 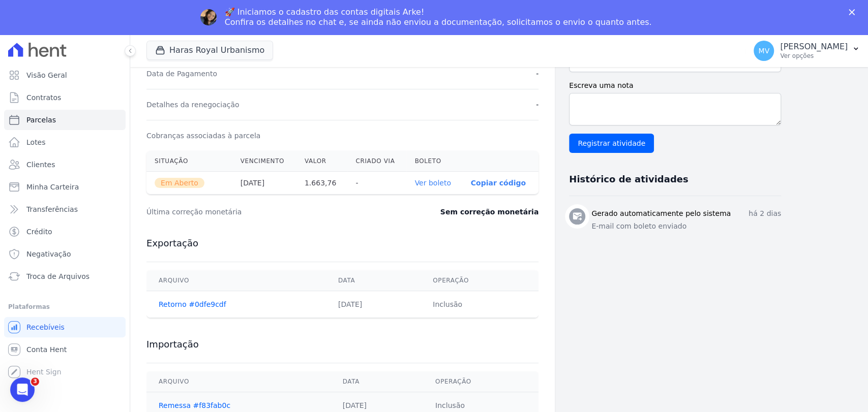 I want to click on span: Contratos, so click(x=44, y=97).